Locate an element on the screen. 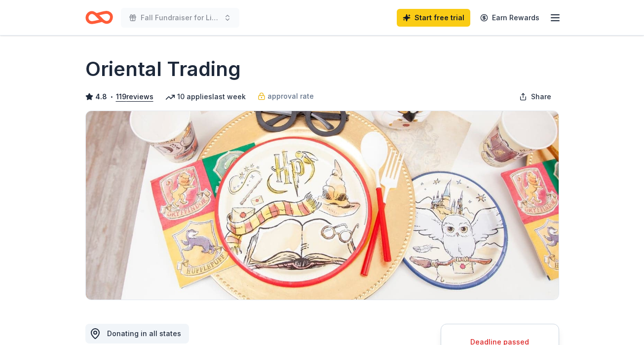  div: 10 applies last week is located at coordinates (205, 97).